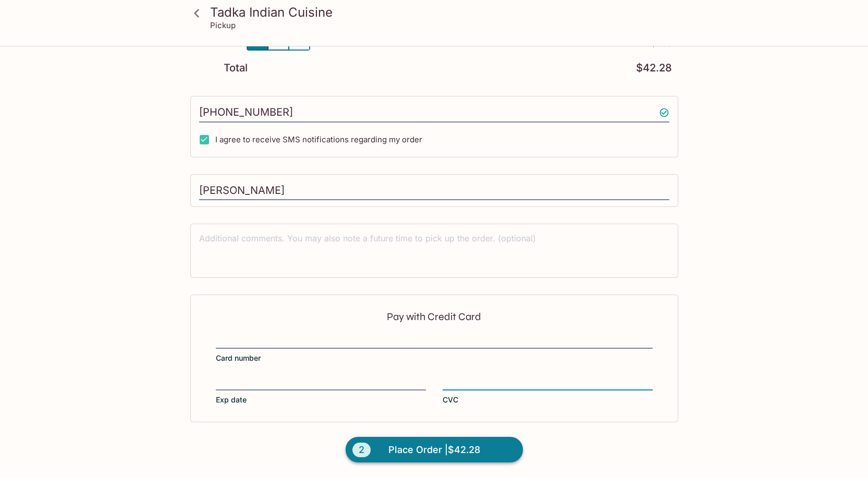 Image resolution: width=868 pixels, height=477 pixels. I want to click on h3: Tadka Indian Cuisine, so click(443, 12).